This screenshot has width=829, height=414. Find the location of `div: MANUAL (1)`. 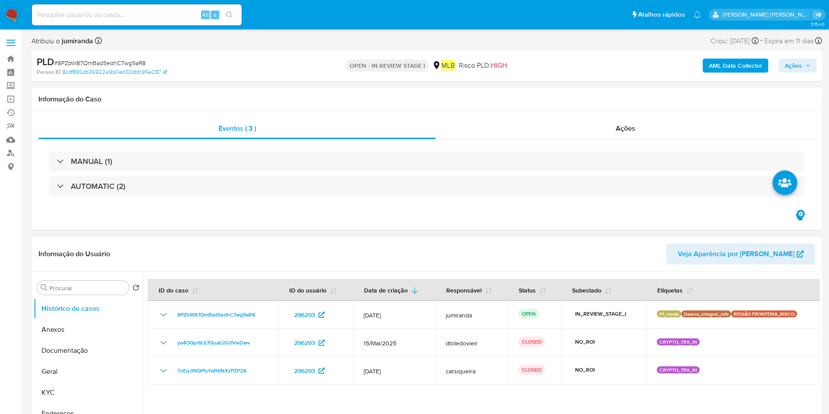

div: MANUAL (1) is located at coordinates (427, 161).